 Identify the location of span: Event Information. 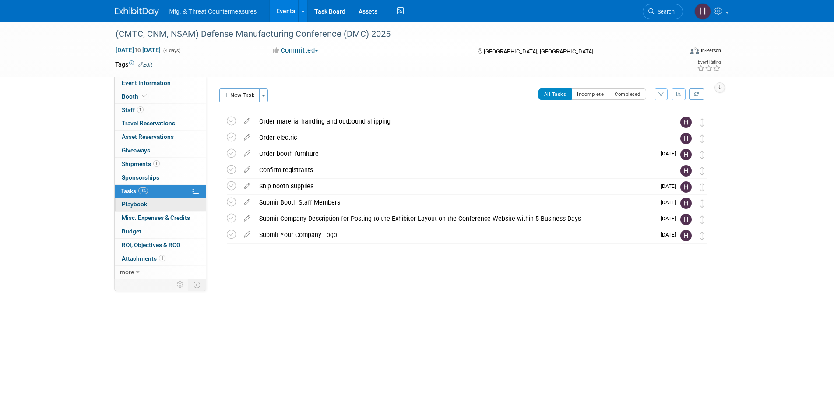
(146, 83).